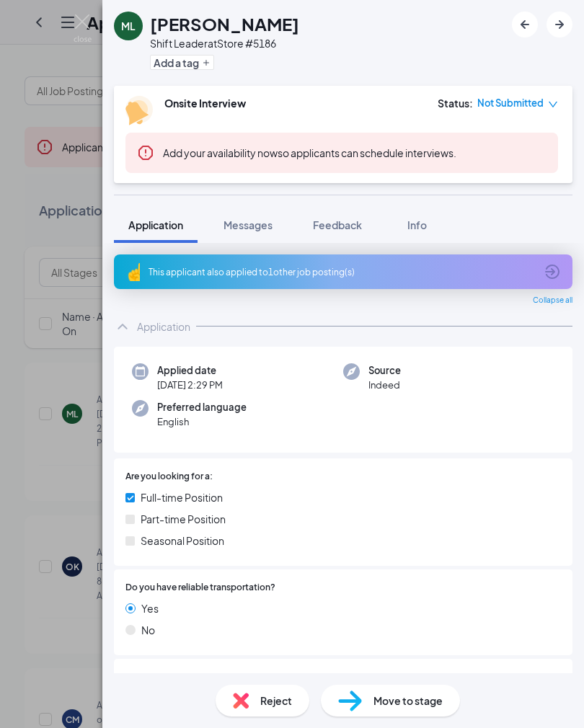 The width and height of the screenshot is (584, 728). I want to click on svg: ArrowRight, so click(559, 24).